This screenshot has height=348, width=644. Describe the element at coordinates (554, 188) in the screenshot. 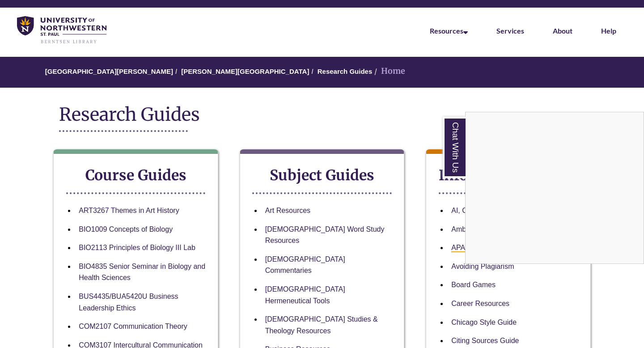

I see `div: Chat With Us` at that location.